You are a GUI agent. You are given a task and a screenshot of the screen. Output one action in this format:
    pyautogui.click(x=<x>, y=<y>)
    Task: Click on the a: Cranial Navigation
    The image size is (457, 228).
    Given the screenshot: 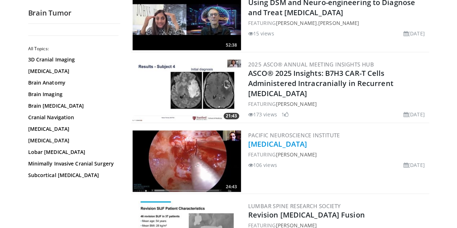 What is the action you would take?
    pyautogui.click(x=72, y=118)
    